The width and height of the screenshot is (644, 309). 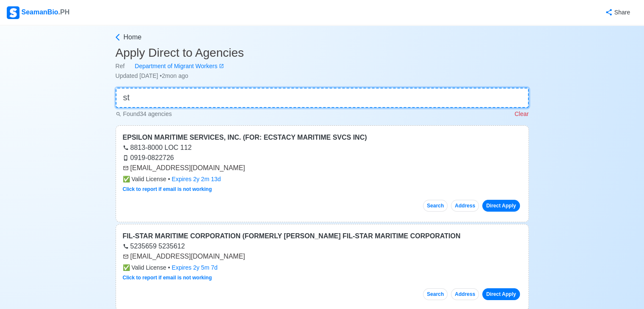 What do you see at coordinates (64, 12) in the screenshot?
I see `span: .PH` at bounding box center [64, 12].